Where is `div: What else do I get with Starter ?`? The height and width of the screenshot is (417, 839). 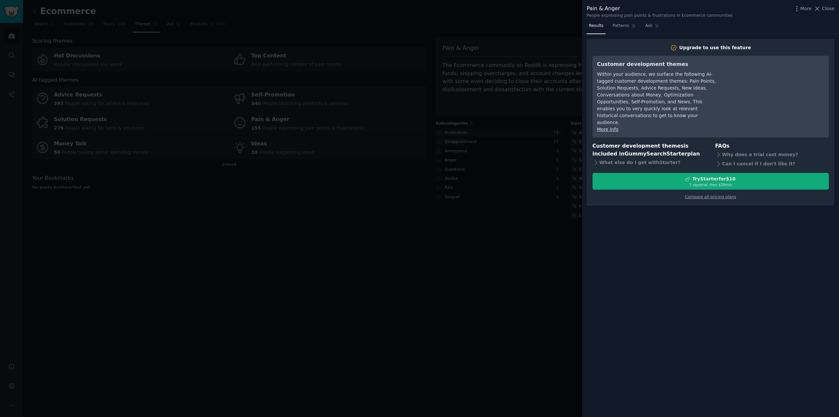
div: What else do I get with Starter ? is located at coordinates (649, 163).